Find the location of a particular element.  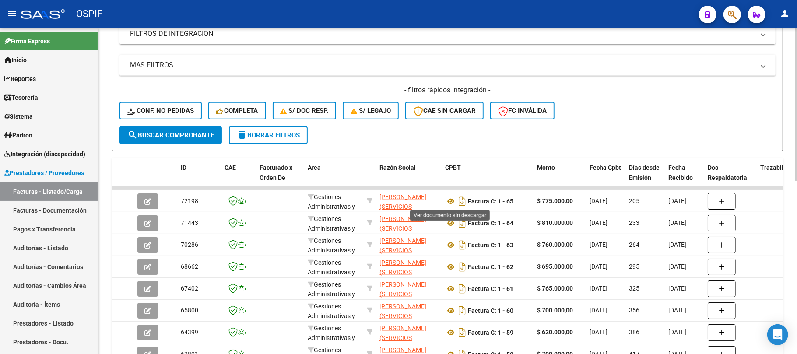

datatable-header-cell: Fecha Recibido is located at coordinates (684, 178).